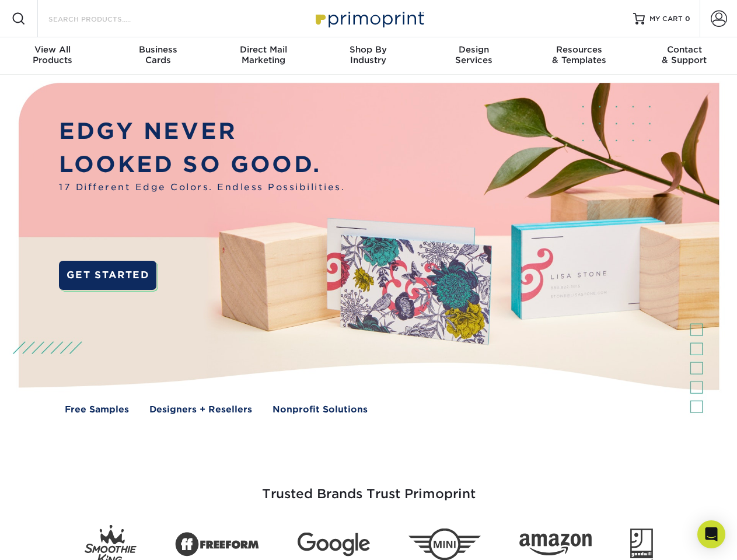 The height and width of the screenshot is (560, 737). What do you see at coordinates (158, 55) in the screenshot?
I see `div: Cards` at bounding box center [158, 55].